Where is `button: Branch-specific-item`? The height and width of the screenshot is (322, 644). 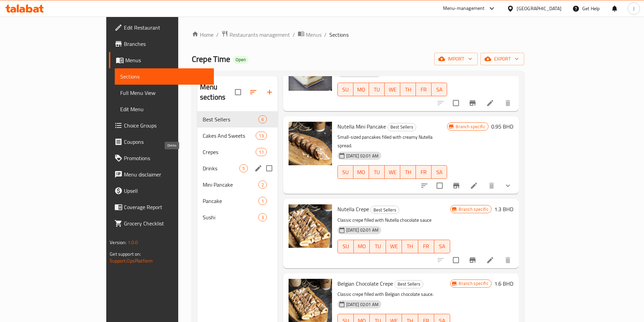
button: Branch-specific-item is located at coordinates (473, 260).